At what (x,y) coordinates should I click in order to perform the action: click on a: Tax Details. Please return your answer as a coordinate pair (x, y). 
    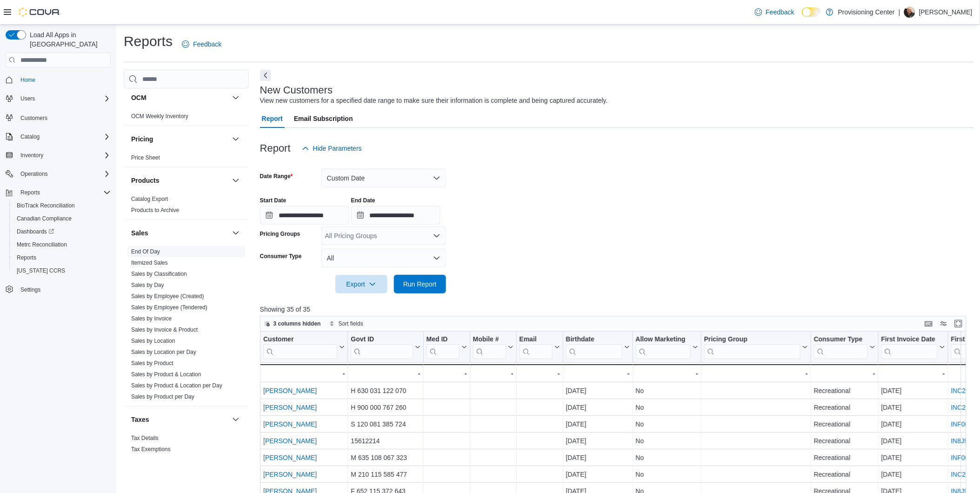
    Looking at the image, I should click on (144, 438).